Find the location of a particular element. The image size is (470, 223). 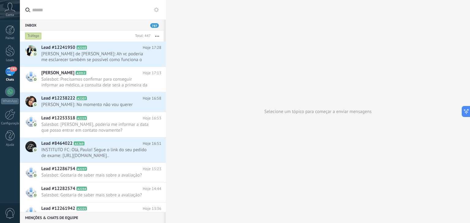

div: Menções & Chats de equipe is located at coordinates (92, 218).